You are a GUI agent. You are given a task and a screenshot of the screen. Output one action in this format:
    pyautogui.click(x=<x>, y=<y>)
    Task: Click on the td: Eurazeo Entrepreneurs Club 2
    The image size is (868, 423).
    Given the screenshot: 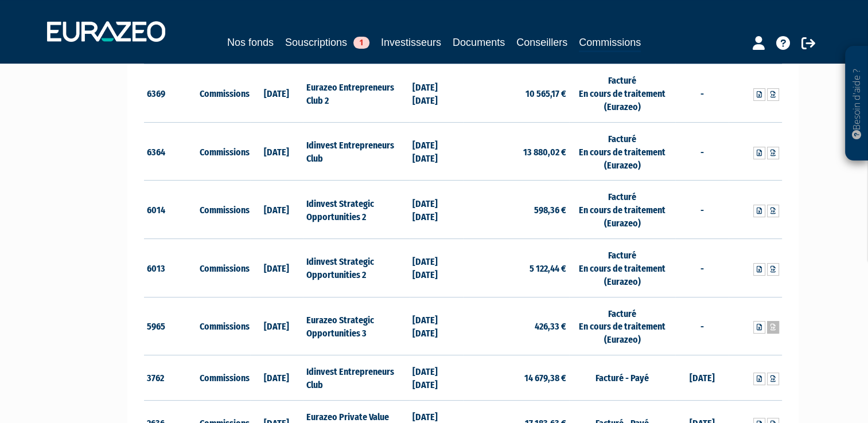 What is the action you would take?
    pyautogui.click(x=356, y=94)
    